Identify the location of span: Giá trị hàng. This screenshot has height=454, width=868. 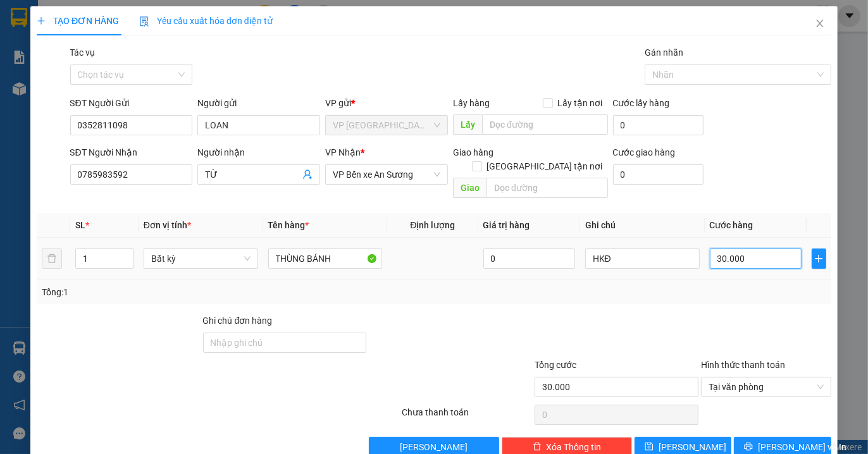
(507, 225).